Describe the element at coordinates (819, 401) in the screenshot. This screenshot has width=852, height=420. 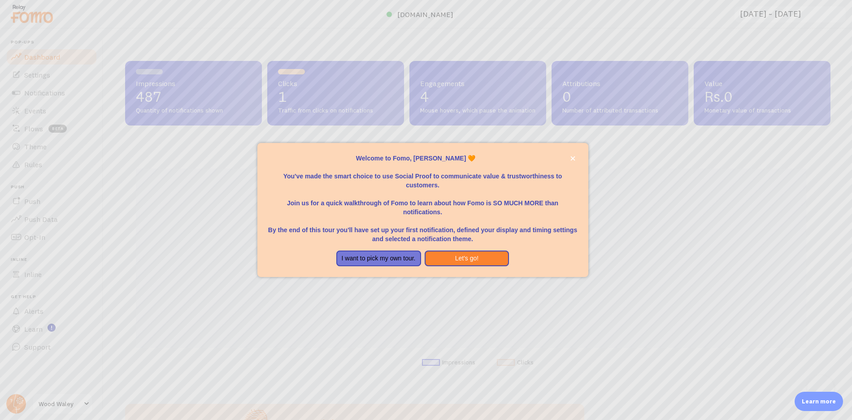
I see `p: Learn more` at that location.